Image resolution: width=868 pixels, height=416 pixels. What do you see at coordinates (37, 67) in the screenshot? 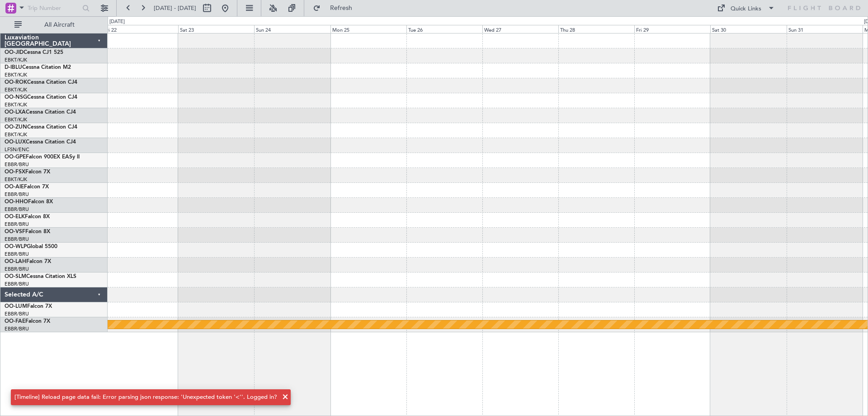
I see `a: D-IBLUCessna Citation M2` at bounding box center [37, 67].